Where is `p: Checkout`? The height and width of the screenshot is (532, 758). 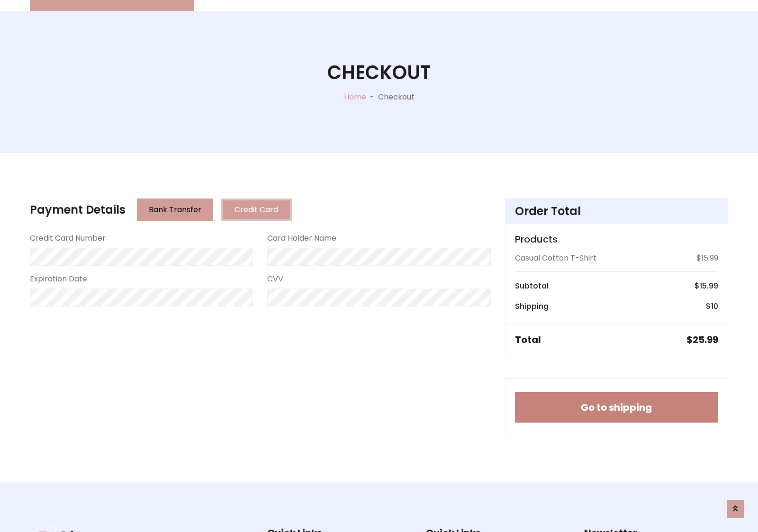
p: Checkout is located at coordinates (396, 97).